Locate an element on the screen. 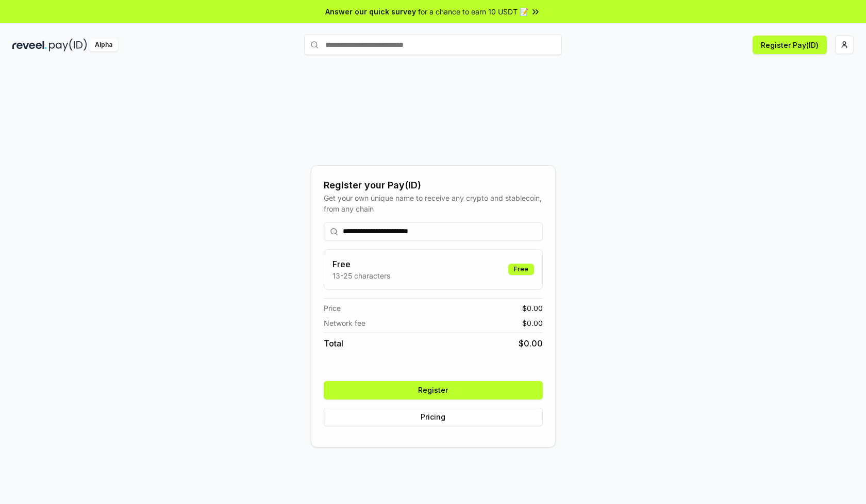  span: Network fee is located at coordinates (344, 323).